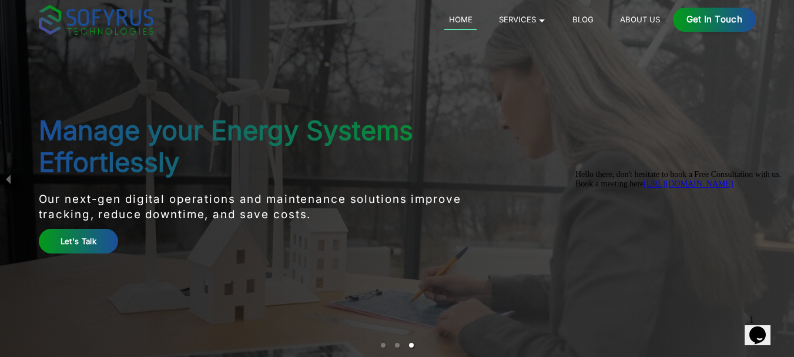 The width and height of the screenshot is (794, 357). I want to click on a: Get in Touch, so click(714, 19).